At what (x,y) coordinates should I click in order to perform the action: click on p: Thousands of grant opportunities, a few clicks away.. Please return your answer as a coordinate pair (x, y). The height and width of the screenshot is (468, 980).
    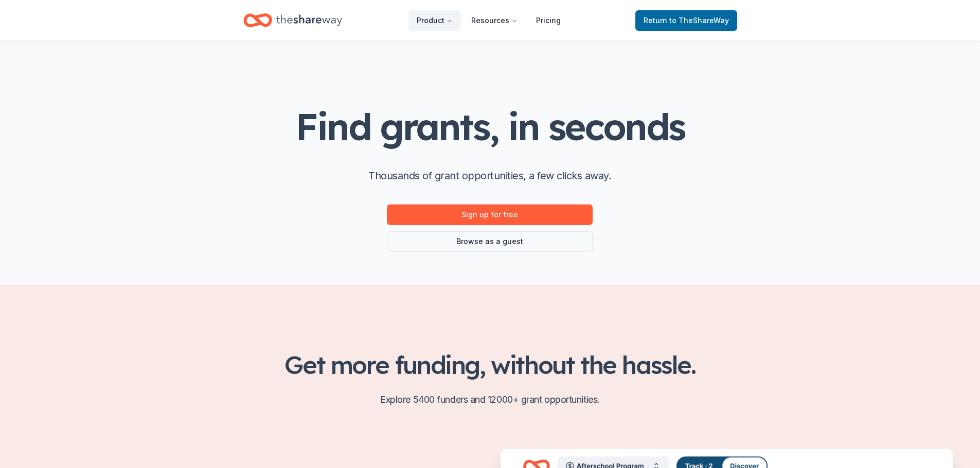
    Looking at the image, I should click on (490, 176).